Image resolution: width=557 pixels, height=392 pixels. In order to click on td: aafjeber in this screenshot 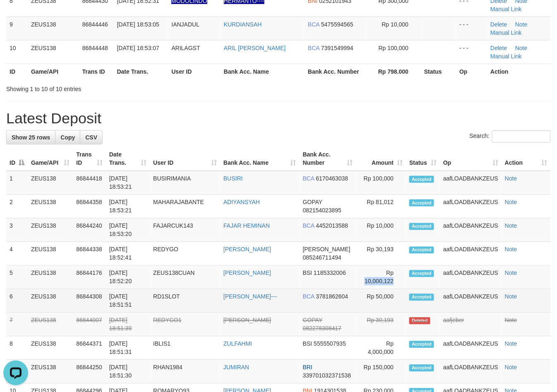, I will do `click(470, 324)`.